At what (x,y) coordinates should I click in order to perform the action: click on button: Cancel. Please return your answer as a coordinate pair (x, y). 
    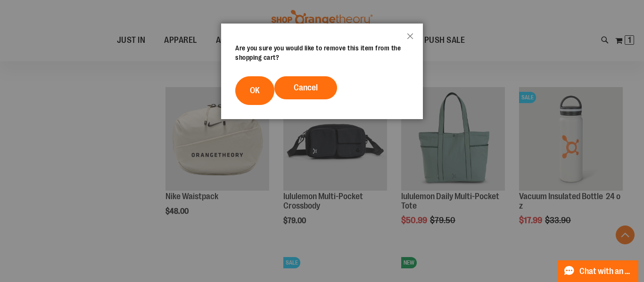
    Looking at the image, I should click on (305, 88).